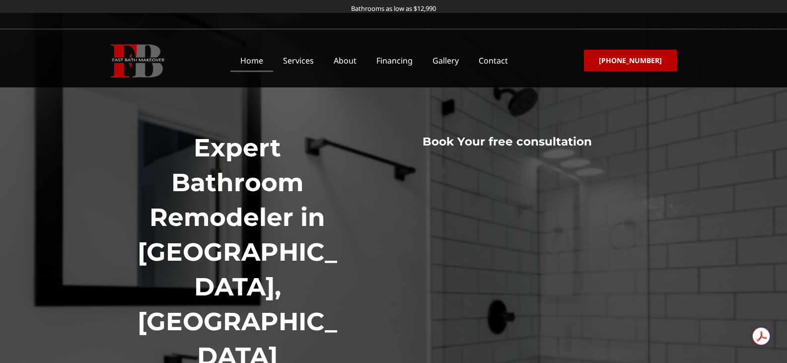  What do you see at coordinates (138, 61) in the screenshot?
I see `img: Fast Bath Makeover icon` at bounding box center [138, 61].